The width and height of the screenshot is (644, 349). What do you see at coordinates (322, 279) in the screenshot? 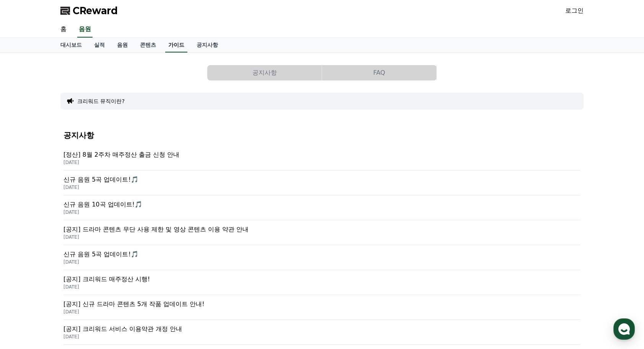
I see `p: [공지] 크리워드 매주정산 시행!` at bounding box center [322, 279].